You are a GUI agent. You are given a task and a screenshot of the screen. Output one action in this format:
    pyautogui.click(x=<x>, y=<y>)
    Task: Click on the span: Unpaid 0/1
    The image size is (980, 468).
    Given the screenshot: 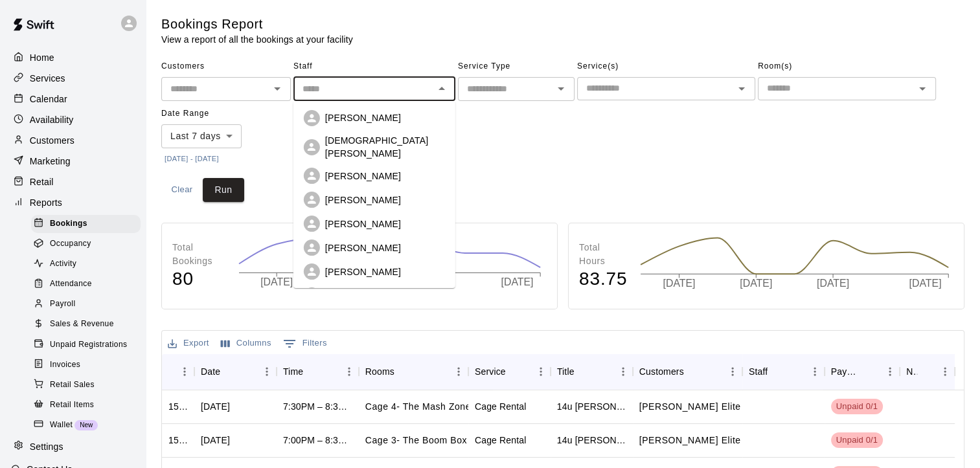 What is the action you would take?
    pyautogui.click(x=857, y=440)
    